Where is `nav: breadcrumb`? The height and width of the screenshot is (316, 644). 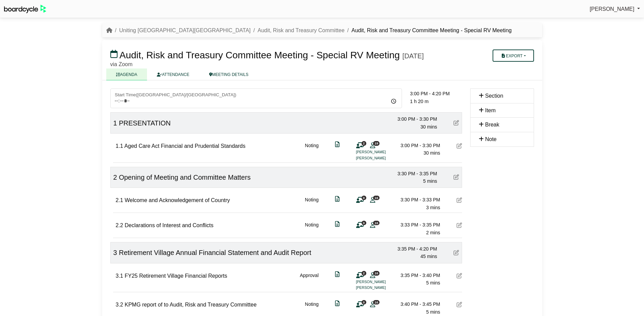 nav: breadcrumb is located at coordinates (309, 30).